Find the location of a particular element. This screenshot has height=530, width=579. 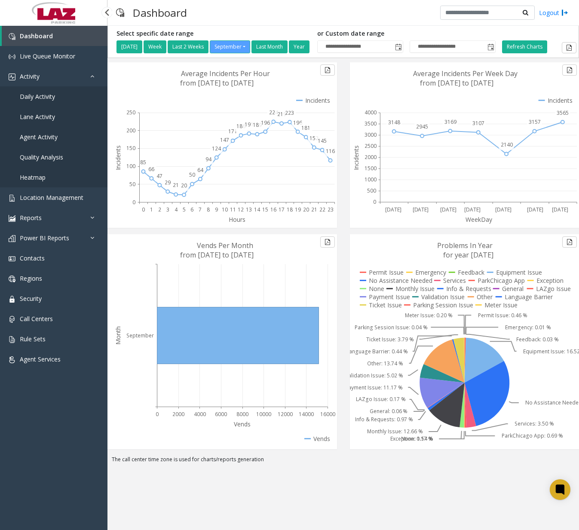

text: ParkChicago App: 0.69 % is located at coordinates (532, 436).